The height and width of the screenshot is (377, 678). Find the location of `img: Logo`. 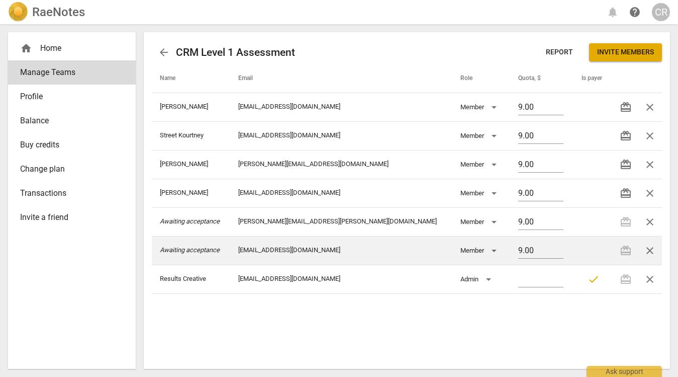

img: Logo is located at coordinates (18, 12).